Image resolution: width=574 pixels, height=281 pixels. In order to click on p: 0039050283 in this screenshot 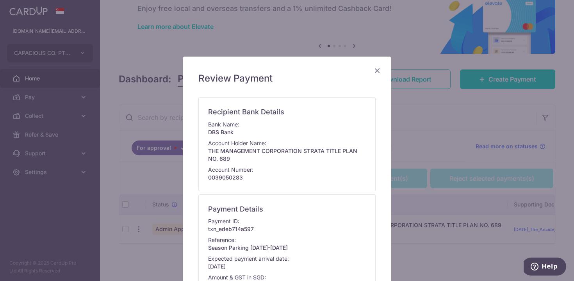, I will do `click(287, 178)`.